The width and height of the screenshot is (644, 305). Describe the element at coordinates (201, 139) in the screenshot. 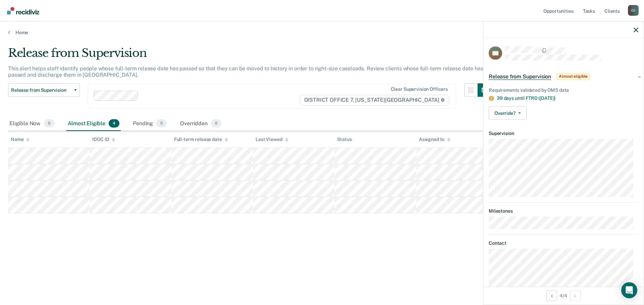

I see `div: Full-term release date` at that location.